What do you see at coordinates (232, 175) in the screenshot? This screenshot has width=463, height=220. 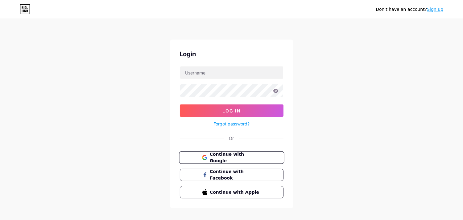 I see `button: Continue with Facebook` at bounding box center [232, 175].